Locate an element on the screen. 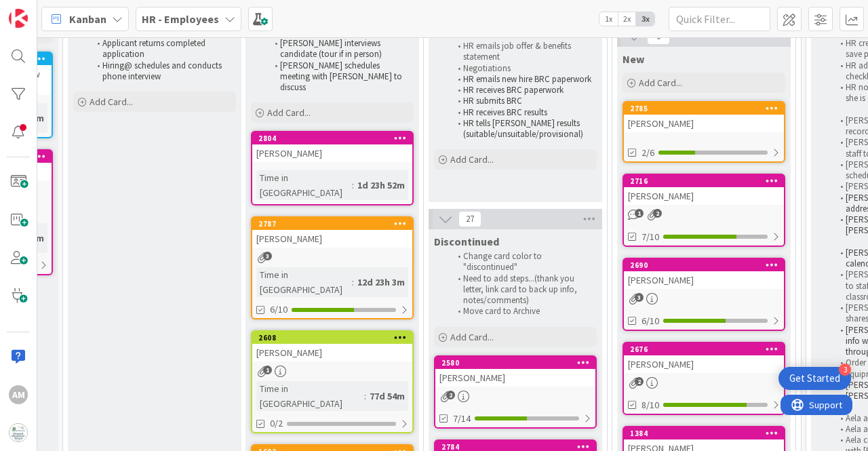 The height and width of the screenshot is (451, 868). div: 1d 23h 52m is located at coordinates (381, 185).